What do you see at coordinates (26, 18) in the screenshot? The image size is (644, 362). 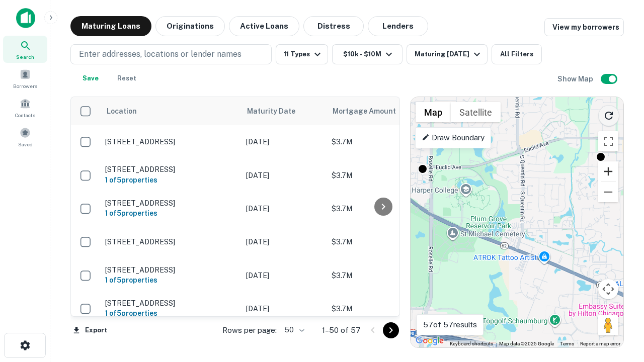 I see `img: capitalize-icon.png` at bounding box center [26, 18].